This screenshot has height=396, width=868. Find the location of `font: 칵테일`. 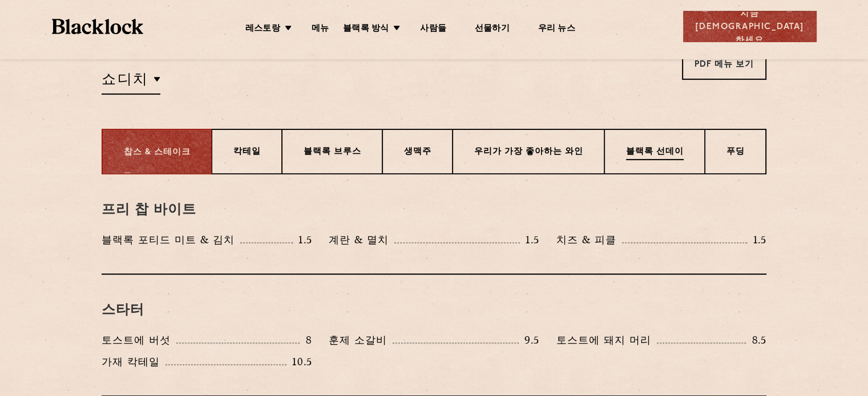

font: 칵테일 is located at coordinates (247, 152).